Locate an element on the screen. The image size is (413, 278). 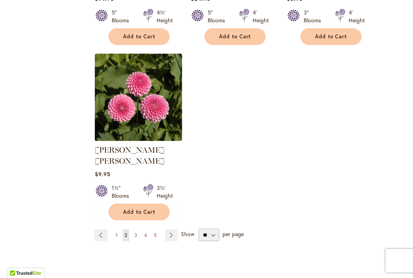
a: BETTY ANNE is located at coordinates (138, 139).